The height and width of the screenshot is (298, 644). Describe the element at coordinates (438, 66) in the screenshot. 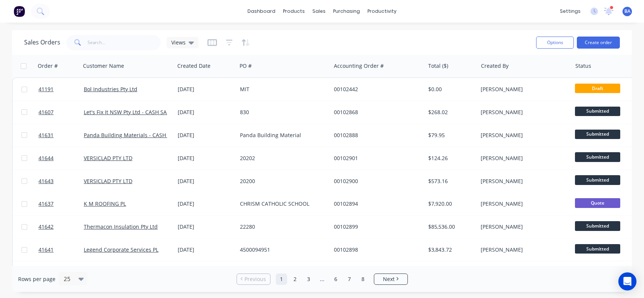

I see `div: Total ($)` at that location.